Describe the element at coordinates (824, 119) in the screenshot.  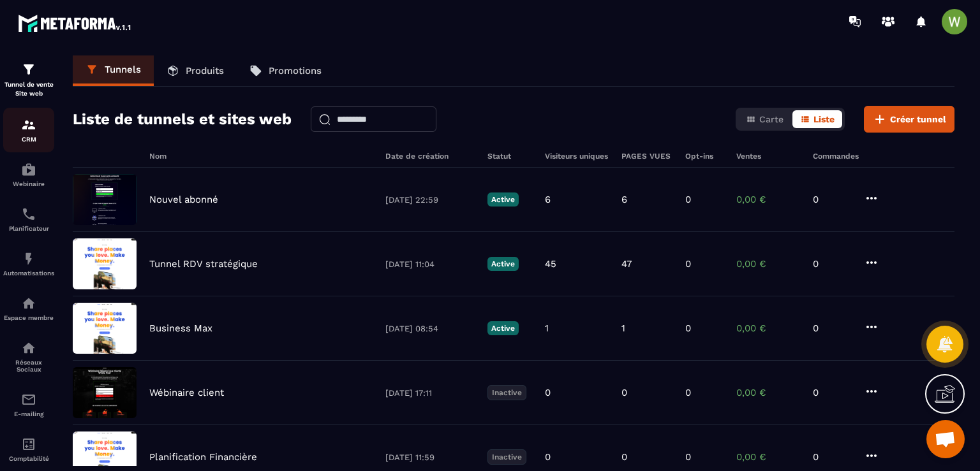
I see `span: Liste` at that location.